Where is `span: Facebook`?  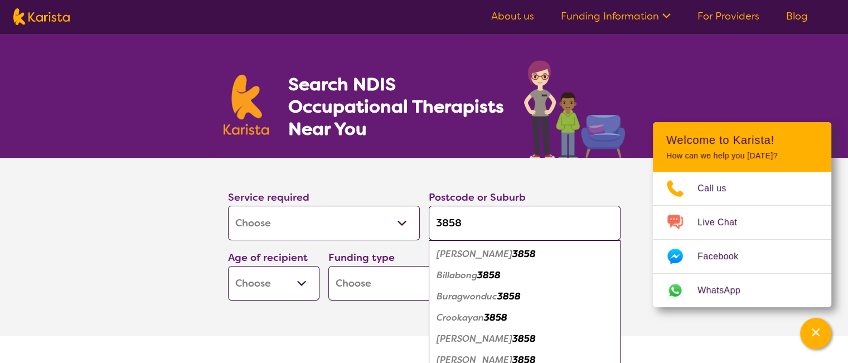
span: Facebook is located at coordinates (724, 257).